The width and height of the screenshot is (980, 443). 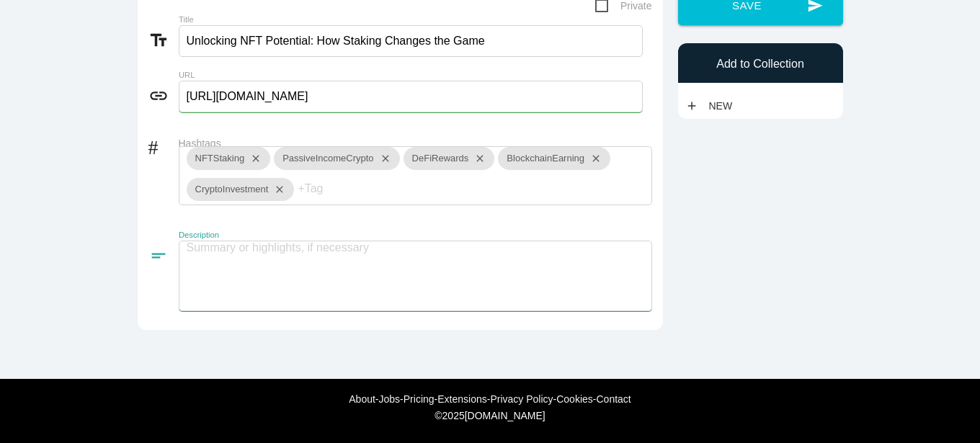 What do you see at coordinates (336, 159) in the screenshot?
I see `div: PassiveIncomeCrypto` at bounding box center [336, 159].